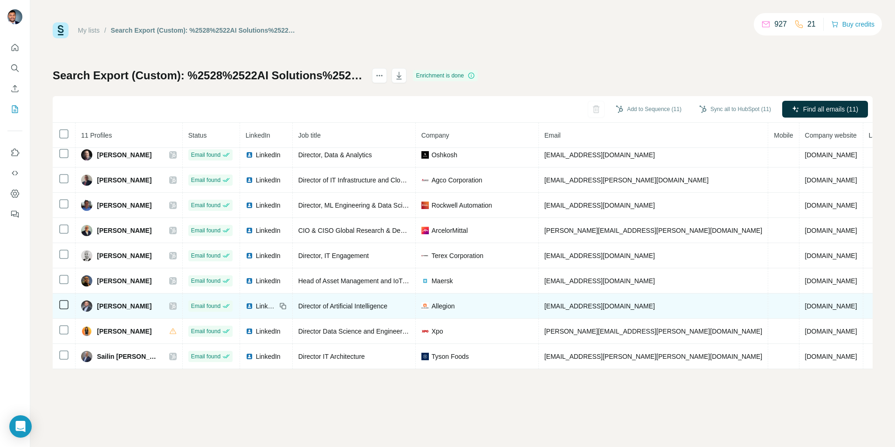 The width and height of the screenshot is (895, 447). Describe the element at coordinates (435, 135) in the screenshot. I see `span: Company` at that location.